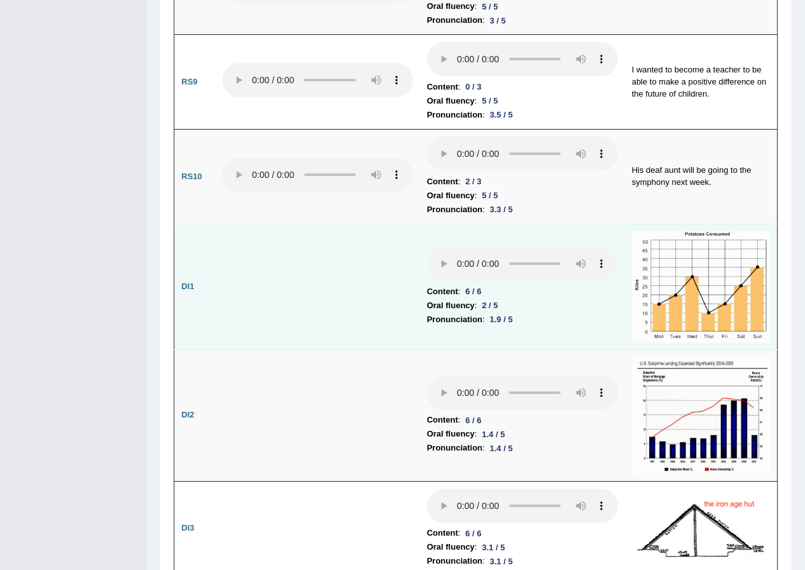 This screenshot has height=570, width=805. Describe the element at coordinates (701, 177) in the screenshot. I see `td: His deaf aunt will be going to the symphony next week.` at that location.